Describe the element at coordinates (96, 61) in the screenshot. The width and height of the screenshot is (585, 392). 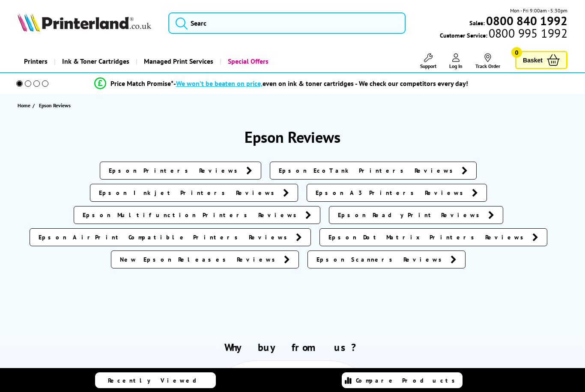
I see `span: Ink & Toner Cartridges` at that location.